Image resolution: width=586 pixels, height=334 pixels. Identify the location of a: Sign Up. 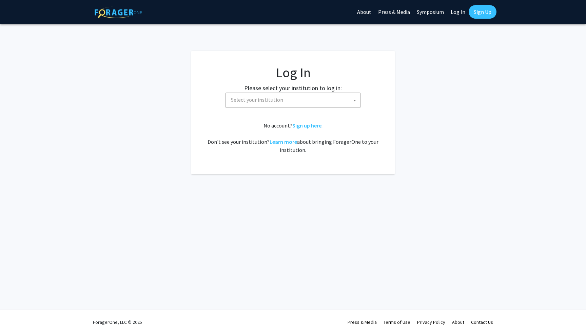
(483, 12).